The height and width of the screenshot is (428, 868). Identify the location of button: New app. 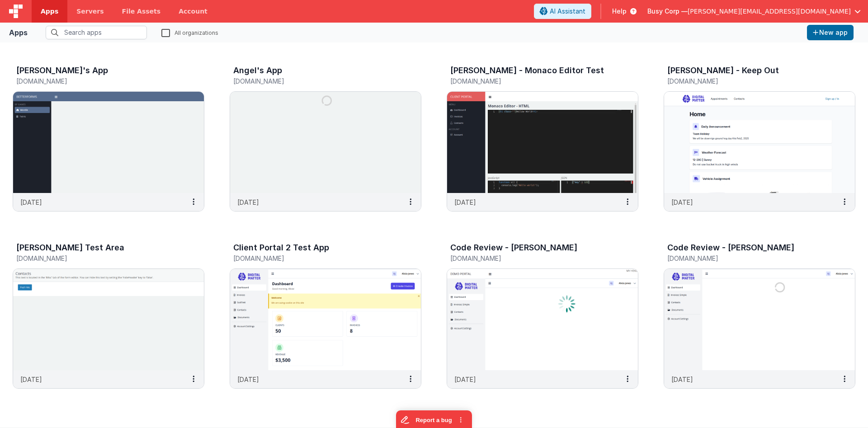
(830, 33).